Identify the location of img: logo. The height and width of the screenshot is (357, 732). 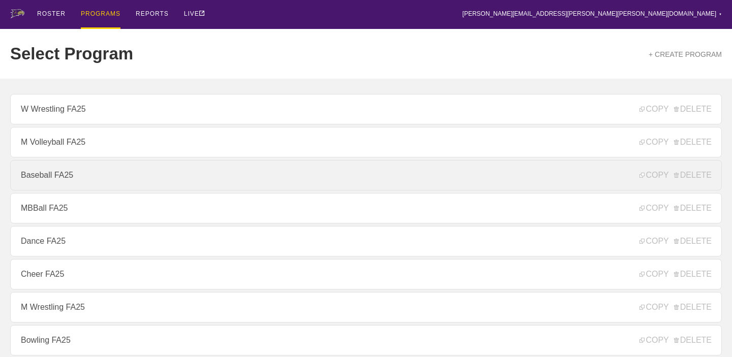
(17, 14).